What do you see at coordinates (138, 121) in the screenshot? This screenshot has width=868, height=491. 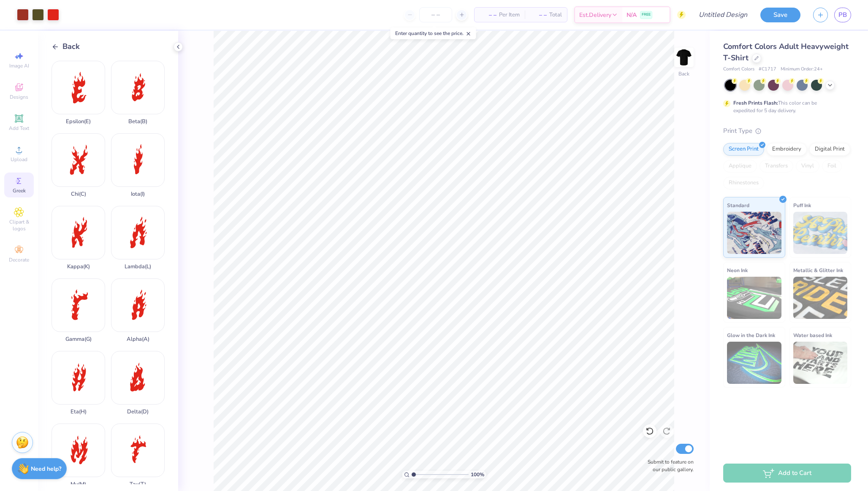 I see `div: Beta ( B )` at bounding box center [138, 121].